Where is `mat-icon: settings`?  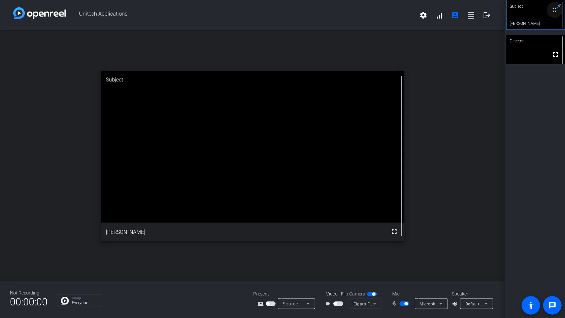
mat-icon: settings is located at coordinates (423, 15).